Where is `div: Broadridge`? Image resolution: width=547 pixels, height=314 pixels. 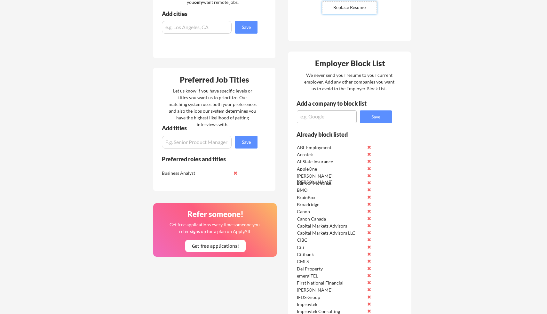
div: Broadridge is located at coordinates (331, 205).